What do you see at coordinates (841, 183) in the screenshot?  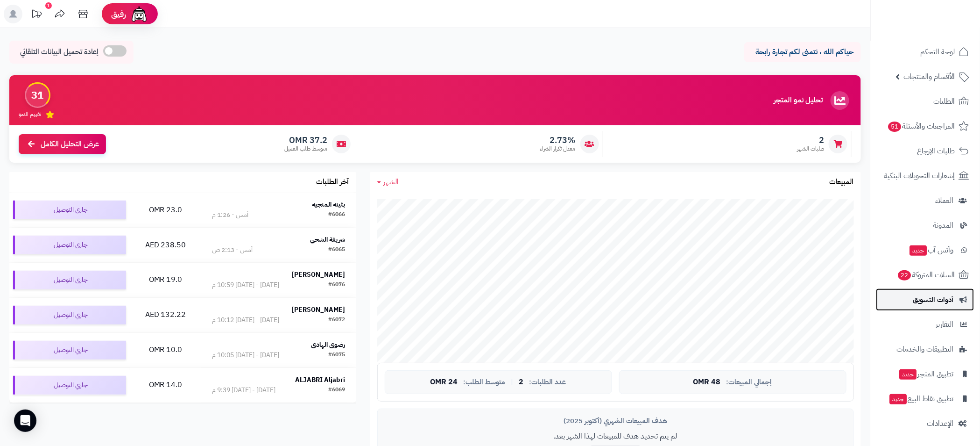 I see `h3: المبيعات` at bounding box center [841, 183].